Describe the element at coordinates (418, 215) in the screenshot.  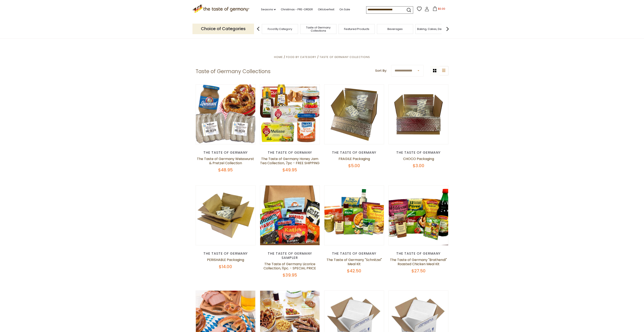
I see `img: The Taste of Germany "Brathendl" Roasted Chicken Meal Kit` at that location.